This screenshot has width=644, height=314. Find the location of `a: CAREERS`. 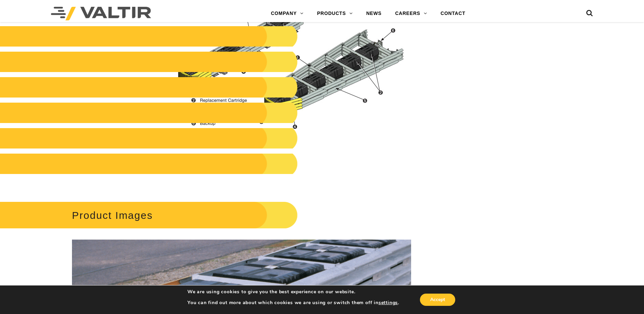

a: CAREERS is located at coordinates (411, 14).